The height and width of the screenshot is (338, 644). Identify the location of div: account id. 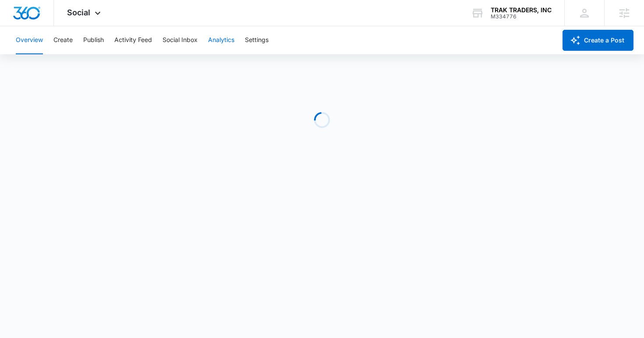
(521, 16).